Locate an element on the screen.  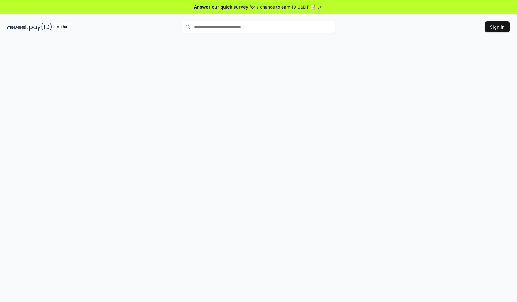
div: Alpha is located at coordinates (62, 27).